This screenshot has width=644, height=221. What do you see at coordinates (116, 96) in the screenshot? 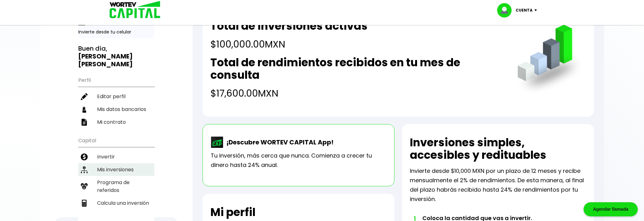
I see `li: Editar perfil` at bounding box center [116, 96].